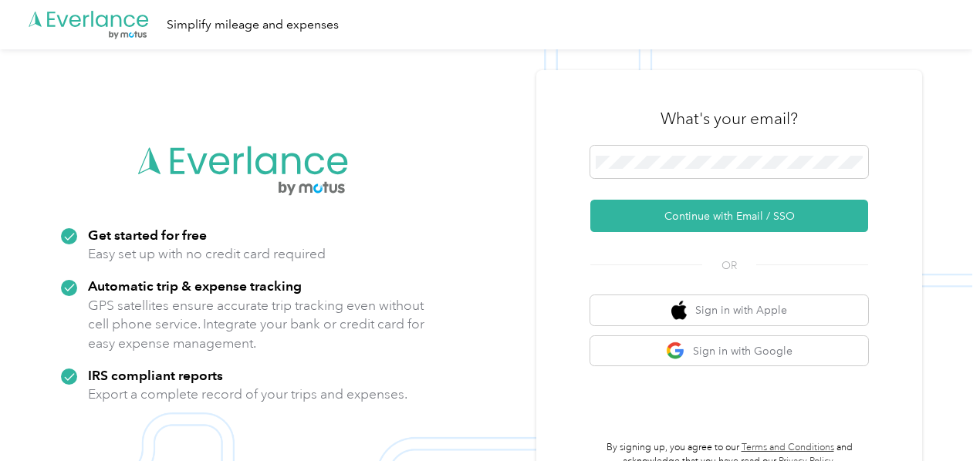  I want to click on button: google logoSign in with Google, so click(730, 351).